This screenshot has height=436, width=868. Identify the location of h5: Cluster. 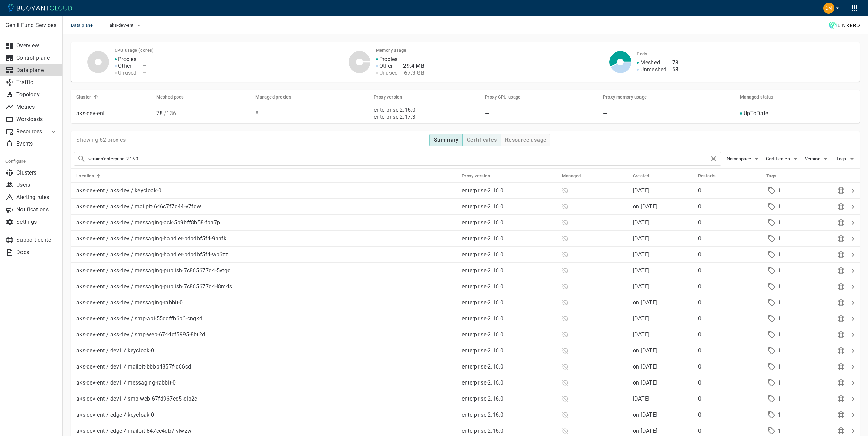
(84, 97).